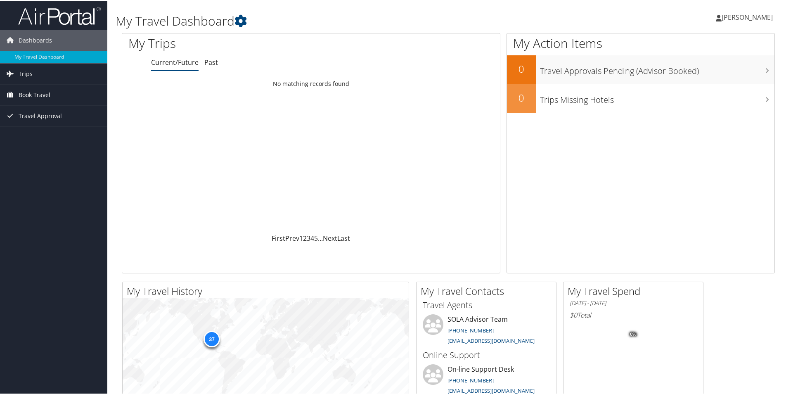 The image size is (786, 394). I want to click on h3: Travel Approvals Pending (Advisor Booked), so click(657, 68).